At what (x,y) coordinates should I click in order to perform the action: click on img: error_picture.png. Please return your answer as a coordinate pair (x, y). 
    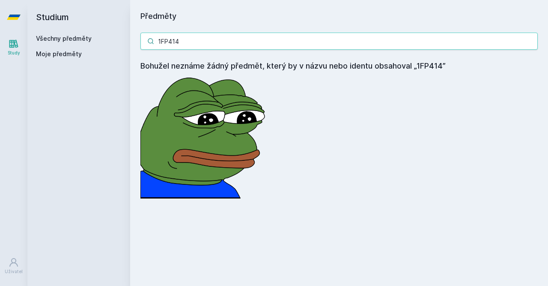
    Looking at the image, I should click on (205, 135).